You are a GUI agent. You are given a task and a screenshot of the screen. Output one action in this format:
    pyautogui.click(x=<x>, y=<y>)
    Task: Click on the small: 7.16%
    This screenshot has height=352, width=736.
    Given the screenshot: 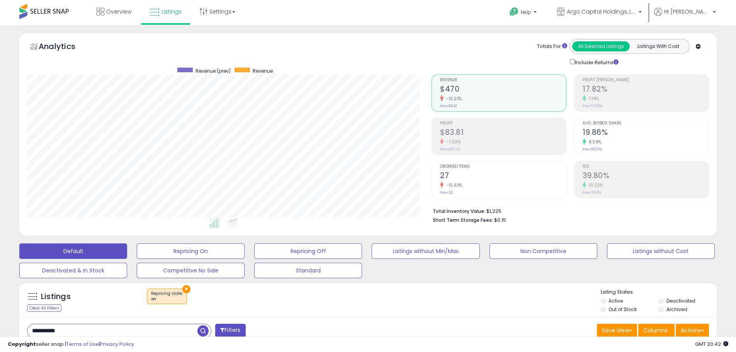 What is the action you would take?
    pyautogui.click(x=593, y=99)
    